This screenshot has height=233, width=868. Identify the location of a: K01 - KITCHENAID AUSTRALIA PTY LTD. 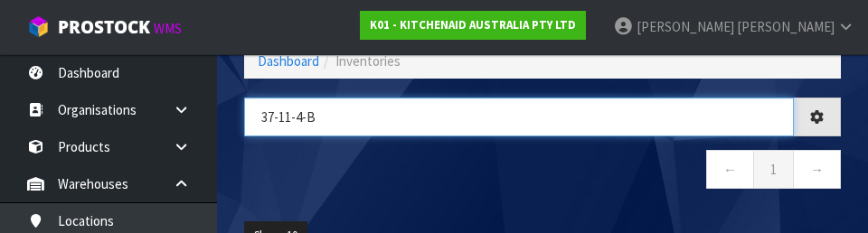
(473, 25).